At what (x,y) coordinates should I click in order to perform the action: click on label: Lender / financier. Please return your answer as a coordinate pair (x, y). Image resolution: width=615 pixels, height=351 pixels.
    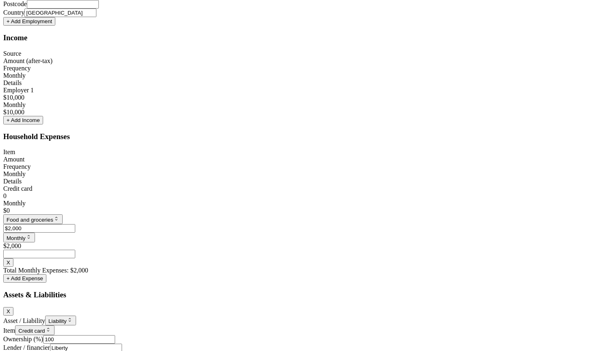
    Looking at the image, I should click on (26, 347).